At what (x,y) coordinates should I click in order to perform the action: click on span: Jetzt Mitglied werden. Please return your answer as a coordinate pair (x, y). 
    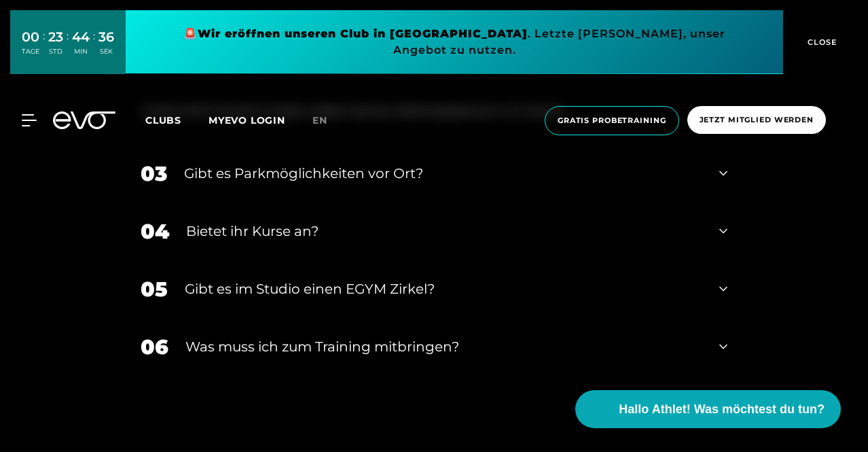
    Looking at the image, I should click on (757, 120).